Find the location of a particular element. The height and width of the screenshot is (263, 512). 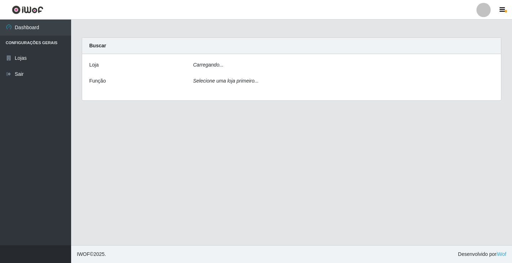

span: IWOF is located at coordinates (83, 254).